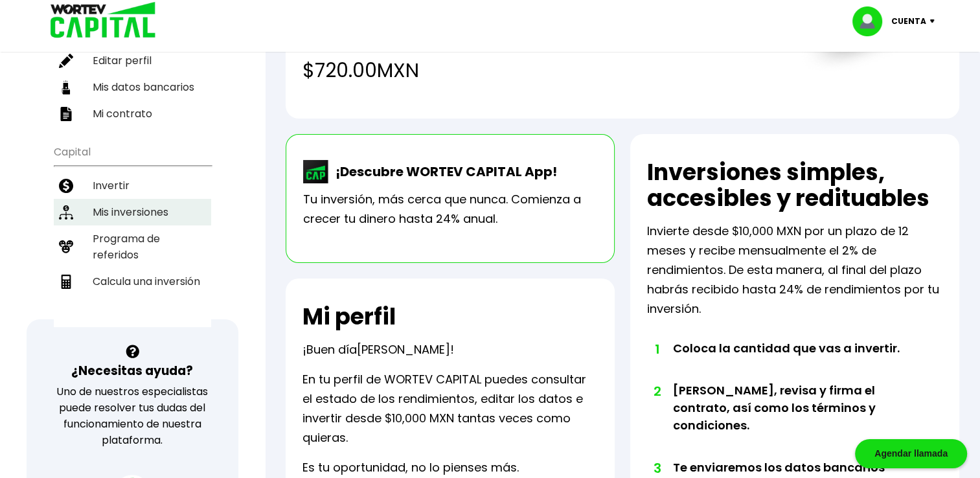  I want to click on p: ¡Descubre WORTEV CAPITAL App!, so click(443, 172).